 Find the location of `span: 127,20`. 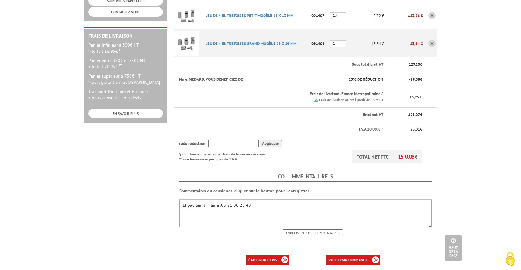

span: 127,20 is located at coordinates (414, 64).